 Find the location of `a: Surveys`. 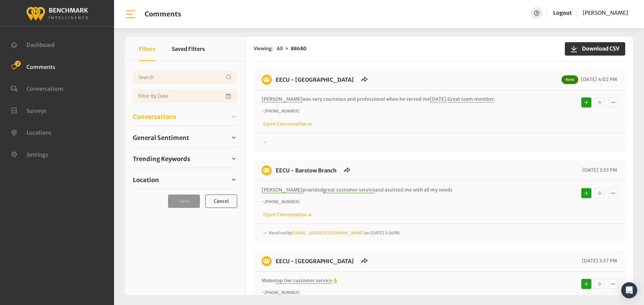

a: Surveys is located at coordinates (29, 110).